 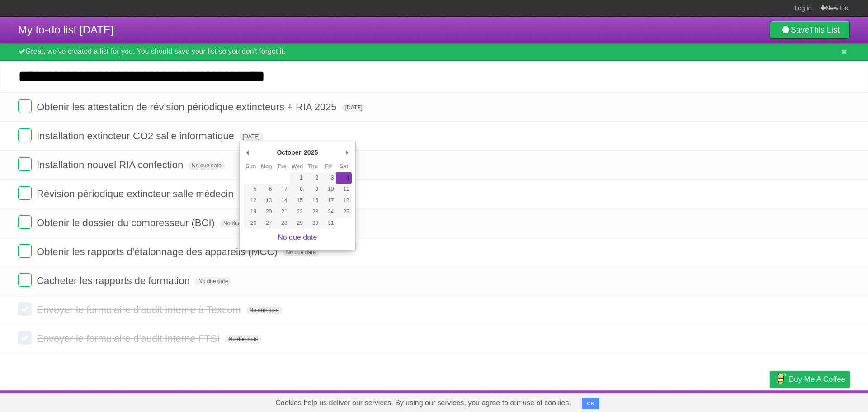 What do you see at coordinates (659, 401) in the screenshot?
I see `a: About` at bounding box center [659, 401].